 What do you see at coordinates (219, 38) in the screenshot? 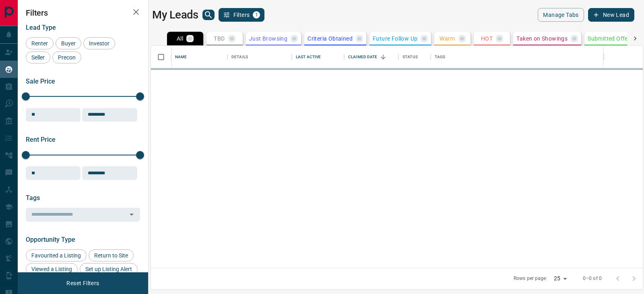
I see `p: TBD` at bounding box center [219, 38].